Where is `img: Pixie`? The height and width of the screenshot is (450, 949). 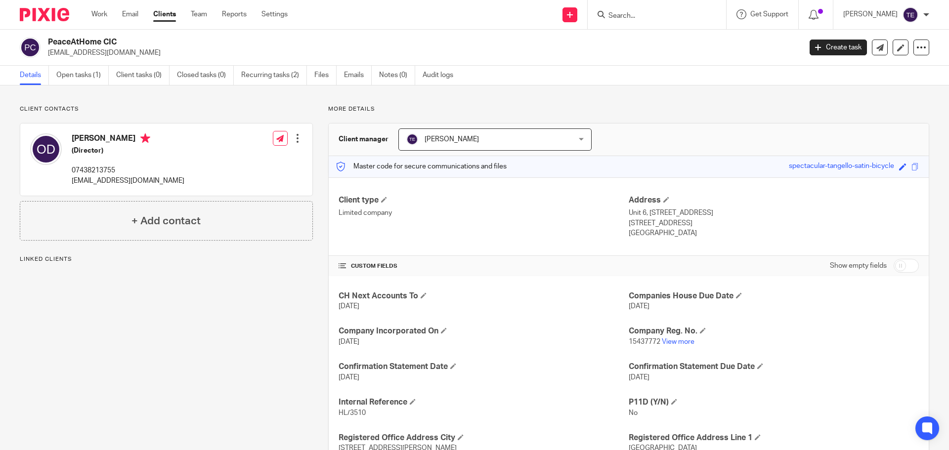 img: Pixie is located at coordinates (44, 14).